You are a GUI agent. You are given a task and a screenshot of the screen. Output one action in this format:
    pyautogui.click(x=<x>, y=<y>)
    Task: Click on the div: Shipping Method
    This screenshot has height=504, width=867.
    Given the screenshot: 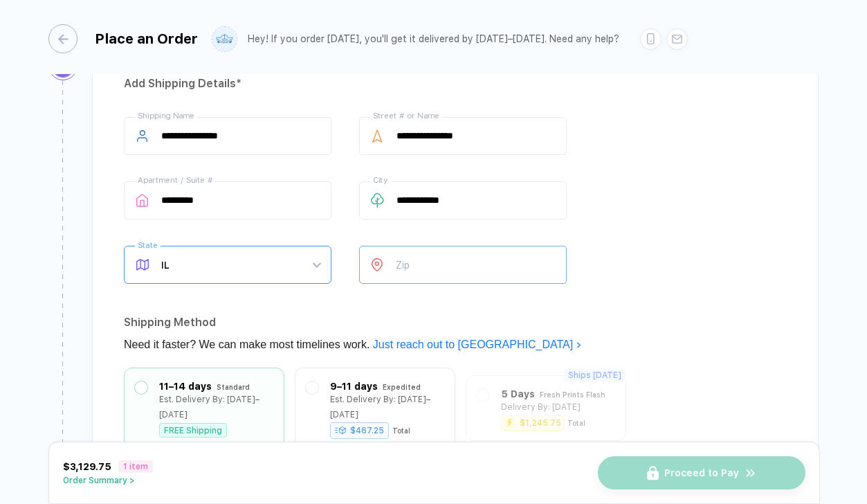 What is the action you would take?
    pyautogui.click(x=455, y=322)
    